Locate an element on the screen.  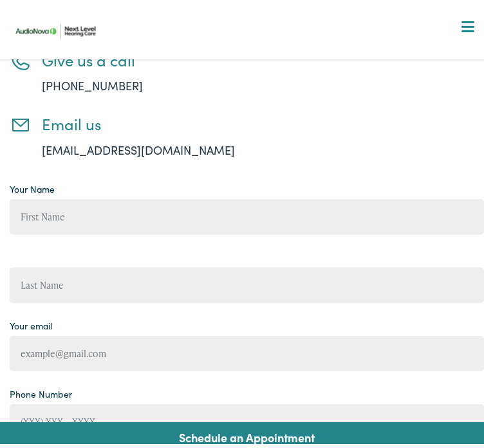
h3: Give us a call is located at coordinates (238, 55).